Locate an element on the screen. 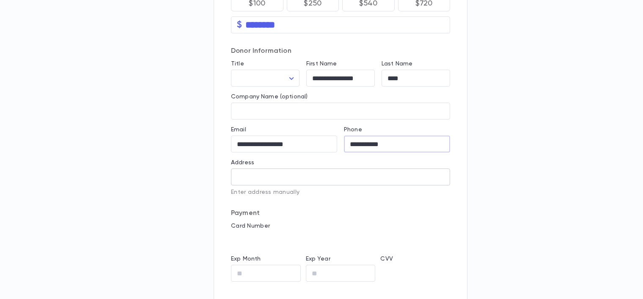 The height and width of the screenshot is (299, 643). p: Payment is located at coordinates (340, 213).